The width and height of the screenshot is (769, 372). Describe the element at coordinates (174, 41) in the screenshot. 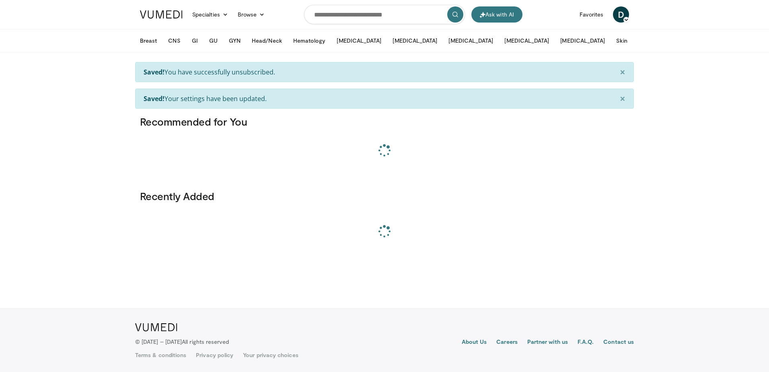

I see `button: CNS` at that location.